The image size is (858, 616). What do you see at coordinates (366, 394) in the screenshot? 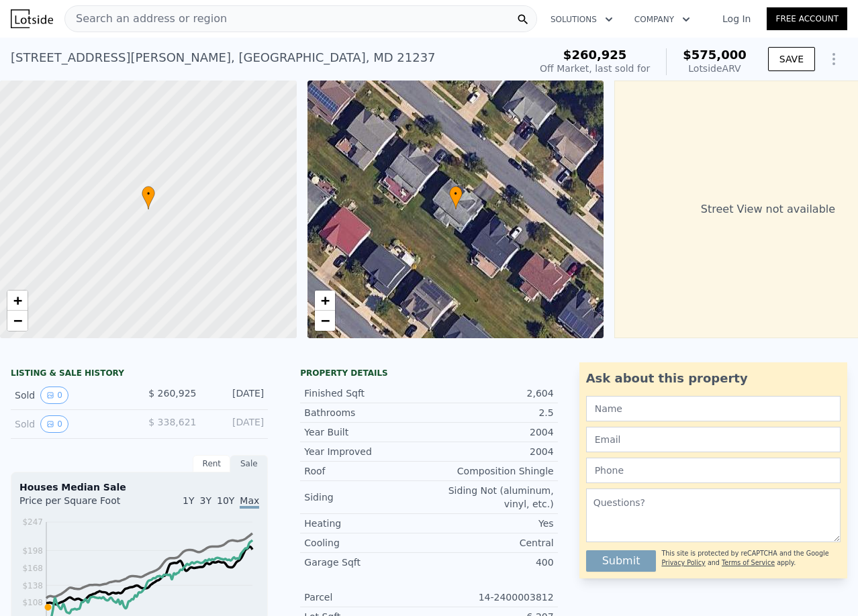
I see `div: Finished Sqft` at bounding box center [366, 394].